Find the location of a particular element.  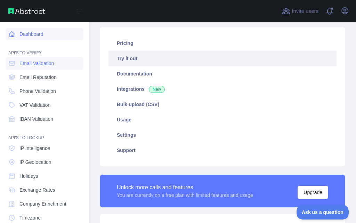

span: Exchange Rates is located at coordinates (37, 190).